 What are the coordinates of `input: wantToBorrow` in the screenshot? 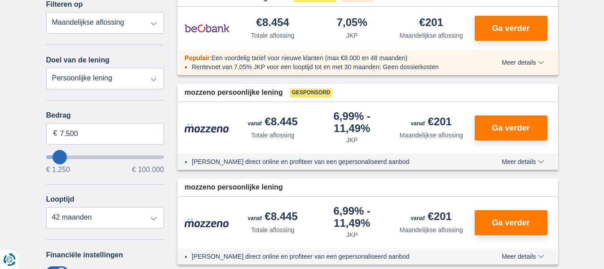 It's located at (105, 157).